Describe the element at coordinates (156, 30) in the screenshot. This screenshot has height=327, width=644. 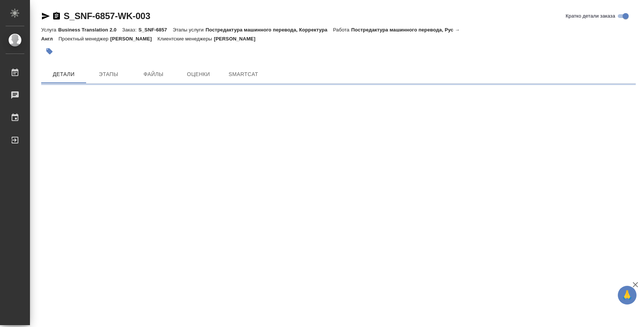
I see `p: S_SNF-6857` at that location.